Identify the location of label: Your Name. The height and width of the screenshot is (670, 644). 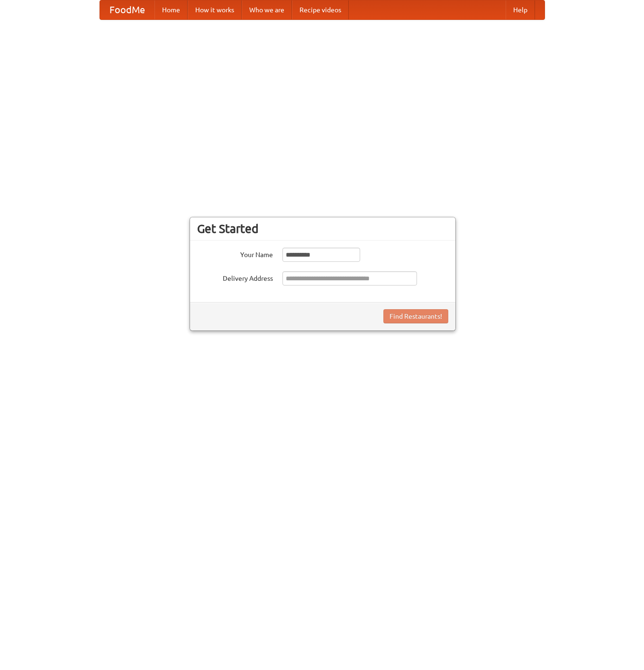
(235, 254).